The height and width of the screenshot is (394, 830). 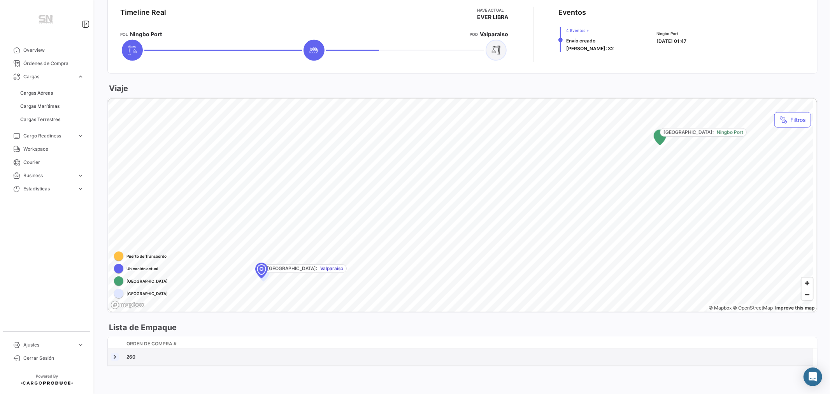 I want to click on span: 4 Eventos +, so click(x=590, y=30).